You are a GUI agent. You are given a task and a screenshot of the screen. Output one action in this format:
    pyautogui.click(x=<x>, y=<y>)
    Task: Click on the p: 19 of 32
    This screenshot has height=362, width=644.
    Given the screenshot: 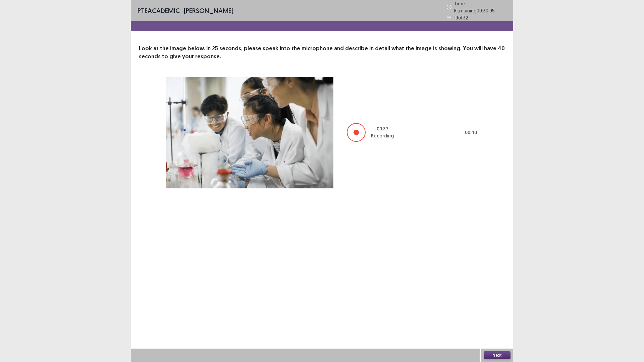 What is the action you would take?
    pyautogui.click(x=461, y=17)
    